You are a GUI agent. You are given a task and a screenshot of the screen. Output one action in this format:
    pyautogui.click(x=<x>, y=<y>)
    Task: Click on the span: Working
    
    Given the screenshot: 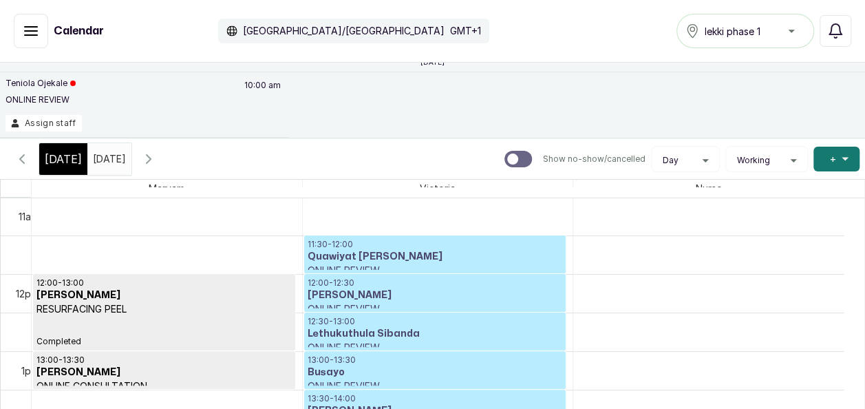 What is the action you would take?
    pyautogui.click(x=754, y=160)
    